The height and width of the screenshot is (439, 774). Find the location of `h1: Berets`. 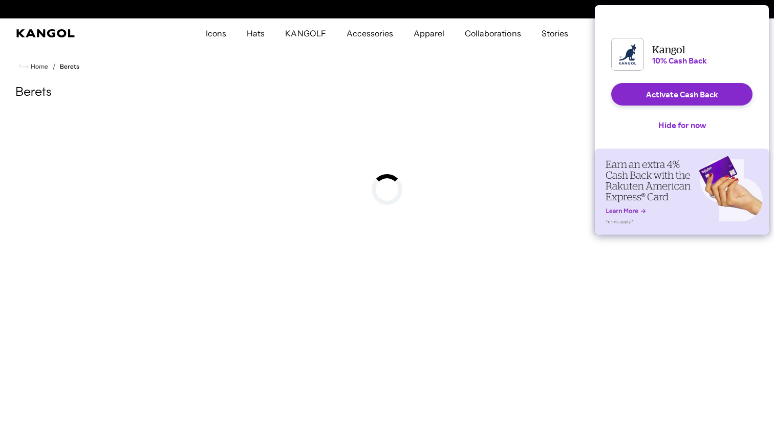

h1: Berets is located at coordinates (387, 93).